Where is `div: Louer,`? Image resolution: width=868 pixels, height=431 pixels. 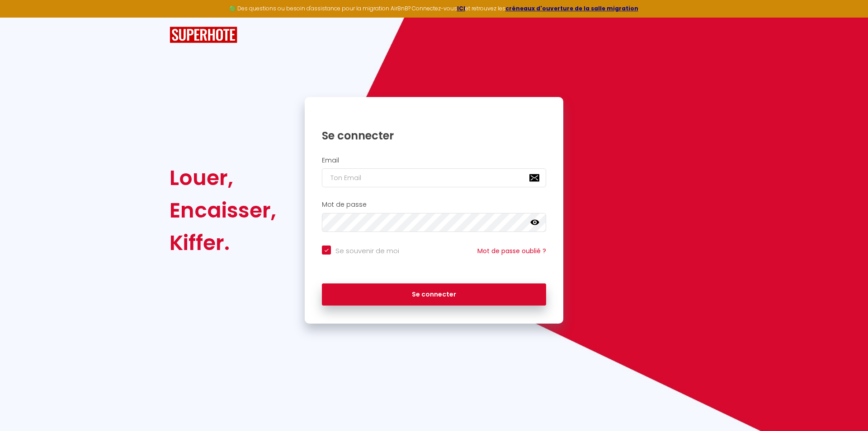
div: Louer, is located at coordinates (223, 178).